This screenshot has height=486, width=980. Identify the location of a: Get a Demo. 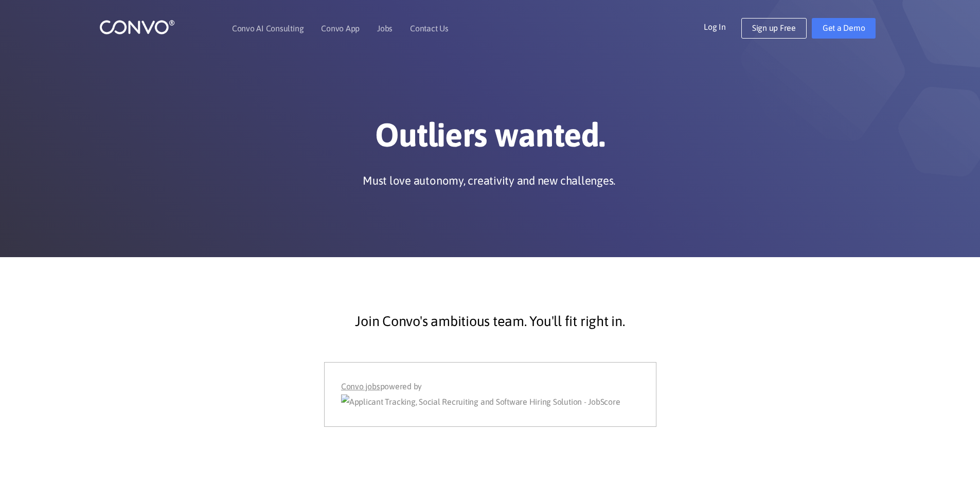
(844, 28).